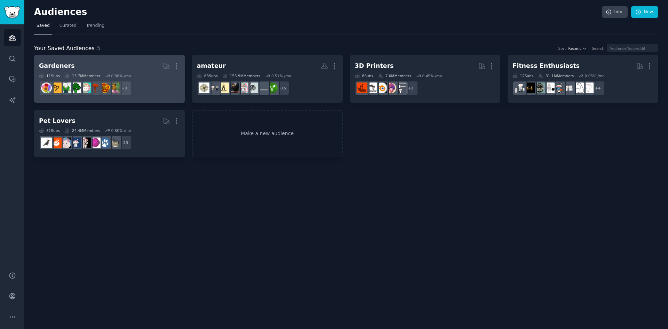 The image size is (668, 329). I want to click on img: 3Dprinting, so click(401, 88).